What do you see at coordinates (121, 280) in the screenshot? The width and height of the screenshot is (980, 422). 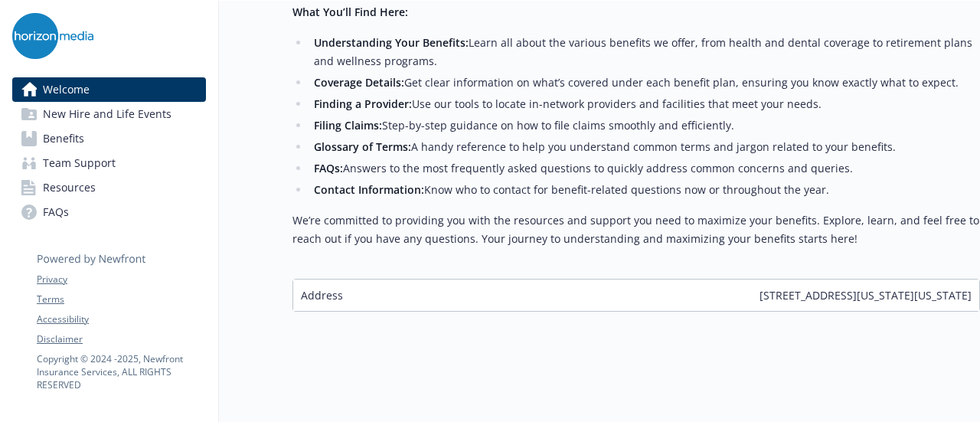 I see `a: Privacy` at bounding box center [121, 280].